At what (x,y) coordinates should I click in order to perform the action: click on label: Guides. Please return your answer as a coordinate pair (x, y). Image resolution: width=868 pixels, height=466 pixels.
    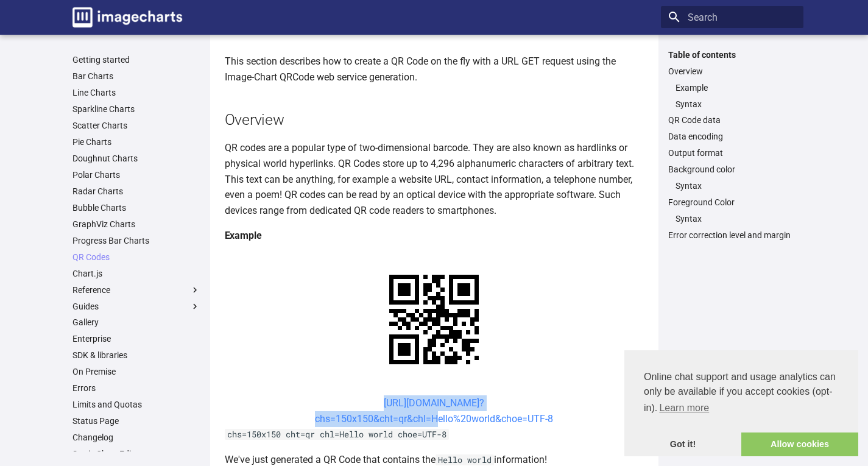
    Looking at the image, I should click on (136, 306).